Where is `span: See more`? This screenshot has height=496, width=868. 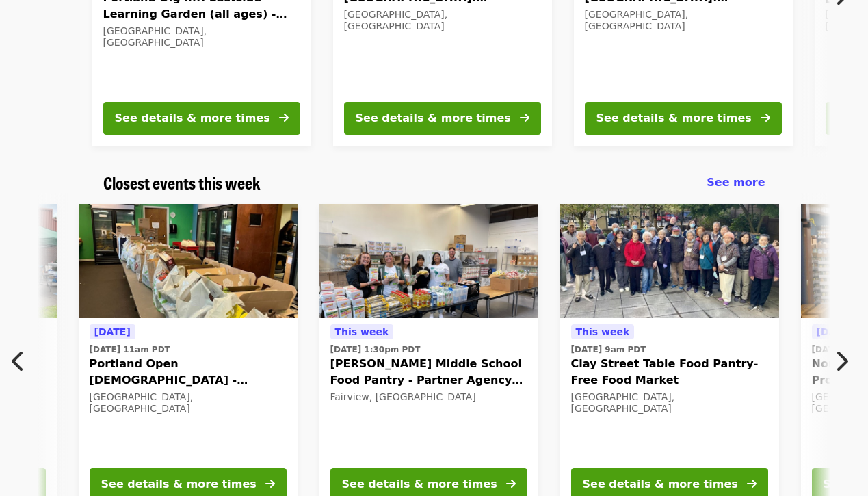
span: See more is located at coordinates (736, 182).